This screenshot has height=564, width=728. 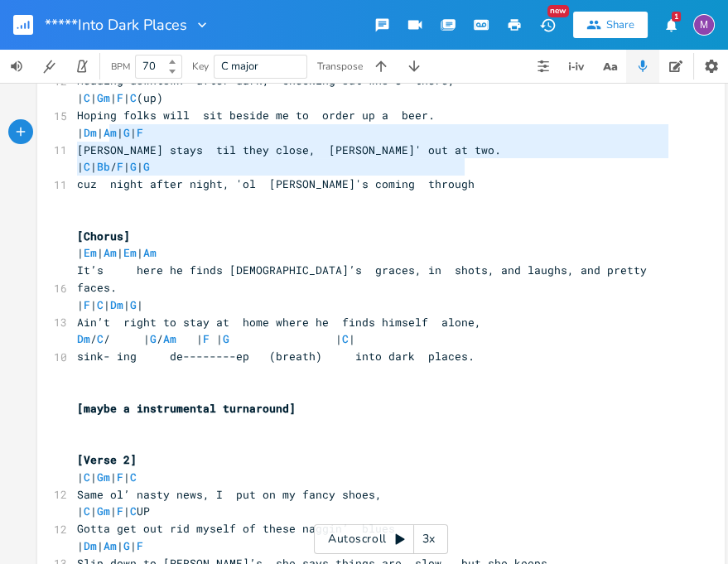 What do you see at coordinates (611, 25) in the screenshot?
I see `button: Share` at bounding box center [611, 25].